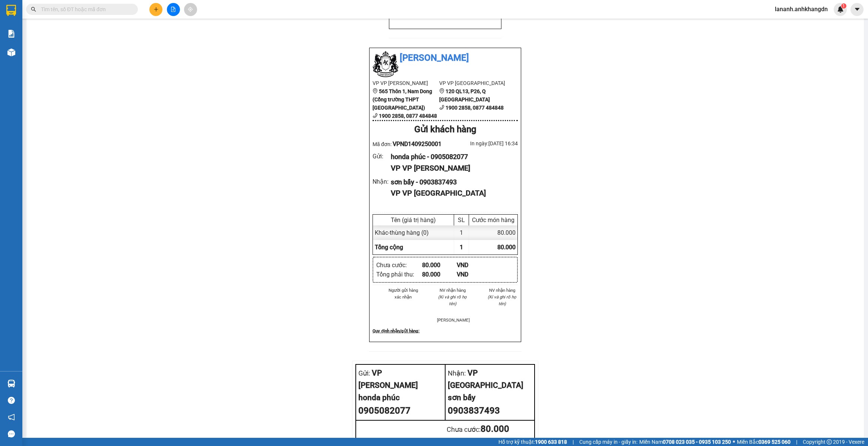 The image size is (868, 446). I want to click on img: logo.jpg, so click(386, 64).